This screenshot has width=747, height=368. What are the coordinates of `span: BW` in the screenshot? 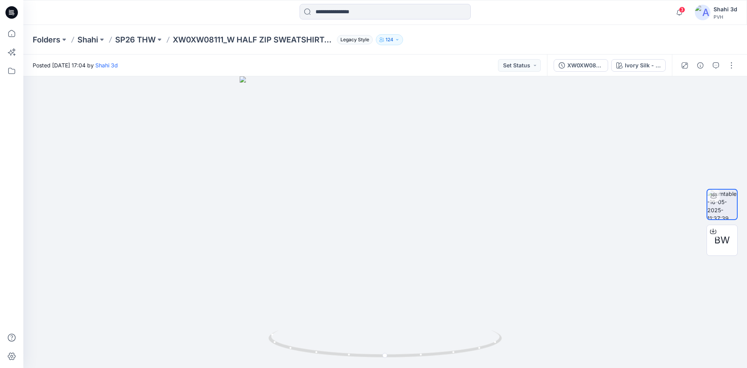 It's located at (722, 240).